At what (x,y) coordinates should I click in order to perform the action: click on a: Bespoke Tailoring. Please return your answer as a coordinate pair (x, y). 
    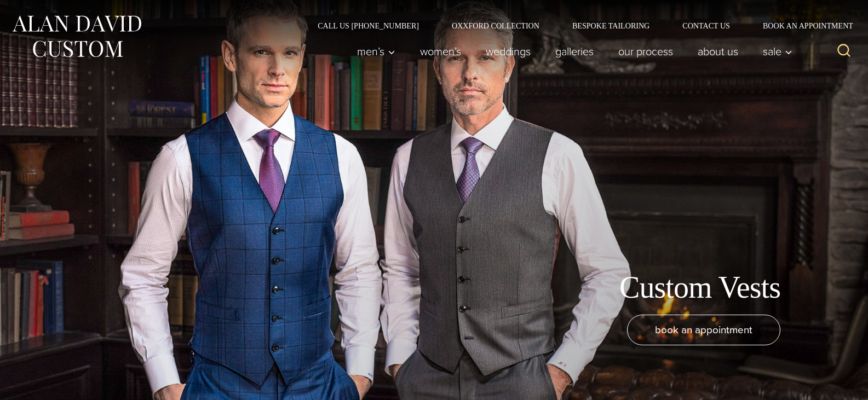
    Looking at the image, I should click on (611, 26).